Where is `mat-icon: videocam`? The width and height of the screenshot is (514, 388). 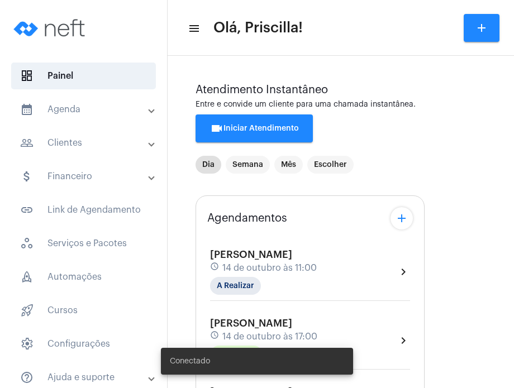
mat-icon: videocam is located at coordinates (217, 128).